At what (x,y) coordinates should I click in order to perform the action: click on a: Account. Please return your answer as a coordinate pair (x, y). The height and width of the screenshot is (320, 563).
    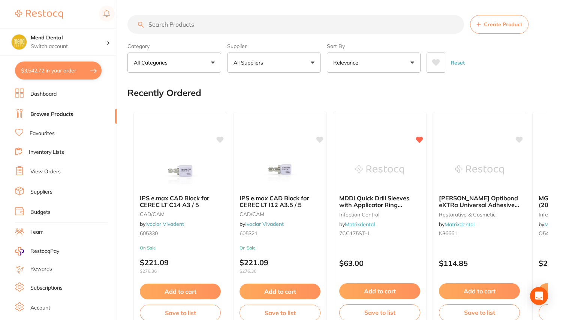
    Looking at the image, I should click on (40, 308).